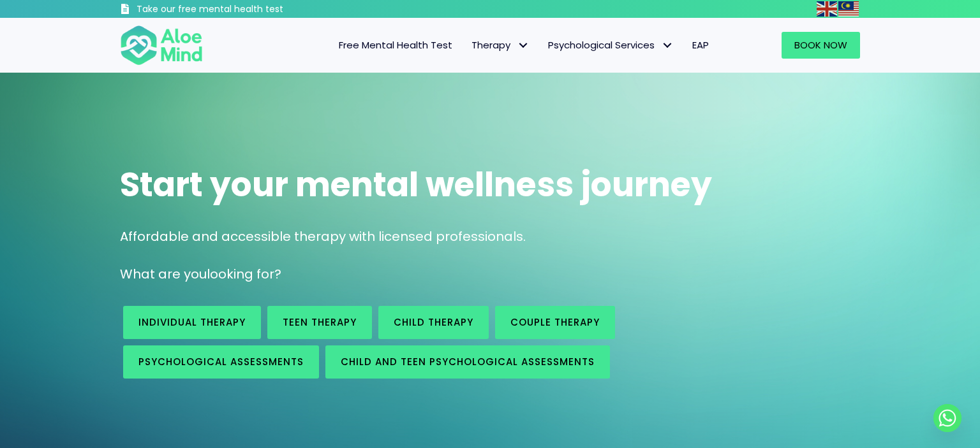 Image resolution: width=980 pixels, height=448 pixels. What do you see at coordinates (395, 44) in the screenshot?
I see `span: Free Mental Health Test` at bounding box center [395, 44].